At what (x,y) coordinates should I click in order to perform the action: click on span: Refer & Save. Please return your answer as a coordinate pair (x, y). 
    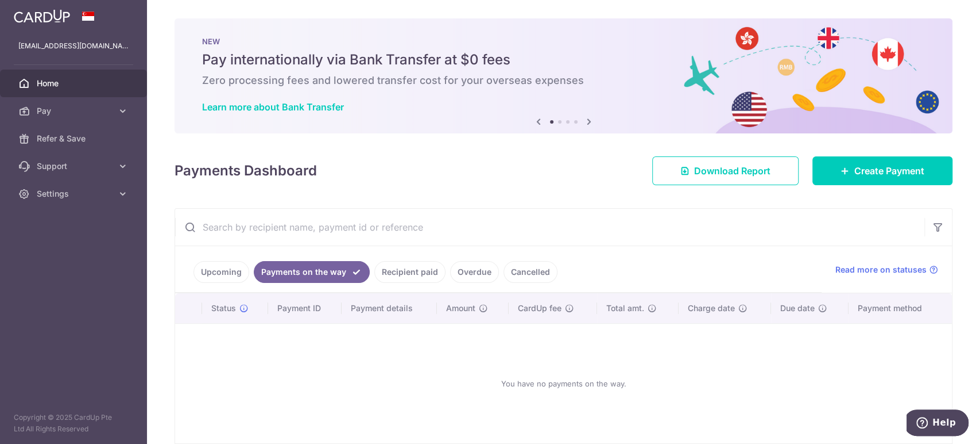
    Looking at the image, I should click on (74, 138).